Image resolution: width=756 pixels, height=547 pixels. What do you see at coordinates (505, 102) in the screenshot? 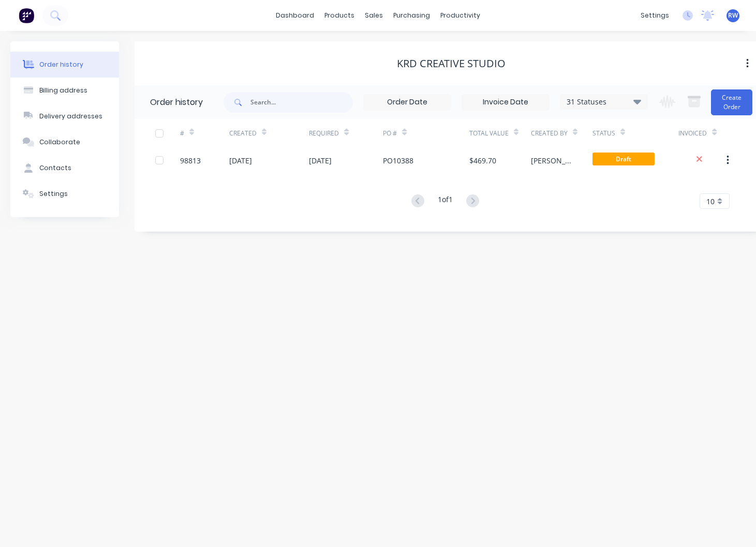
I see `input: Invoice Date` at bounding box center [505, 102].